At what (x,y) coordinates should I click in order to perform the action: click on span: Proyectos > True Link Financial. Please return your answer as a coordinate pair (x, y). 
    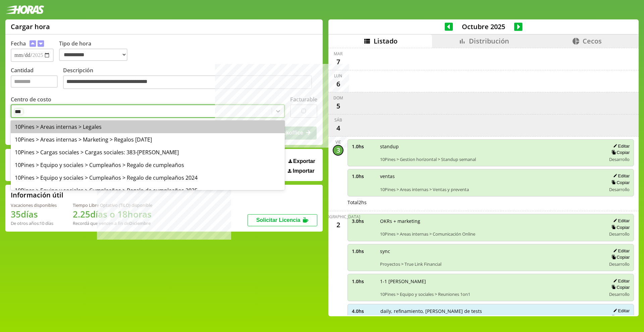
    Looking at the image, I should click on (491, 264).